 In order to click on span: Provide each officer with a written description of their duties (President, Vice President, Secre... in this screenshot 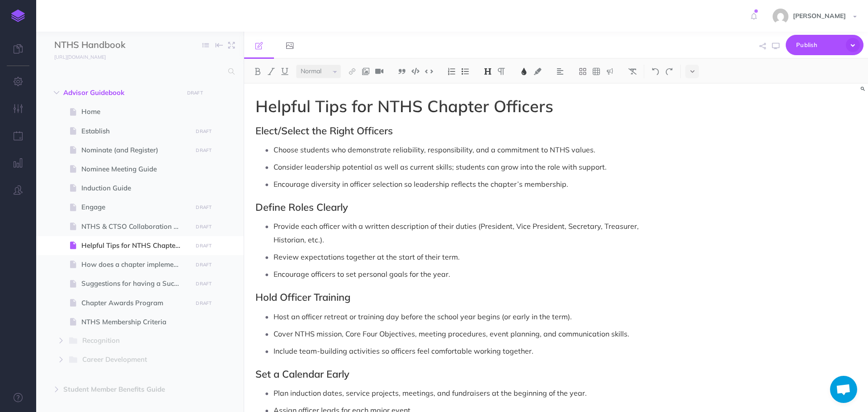, I will do `click(456, 233)`.